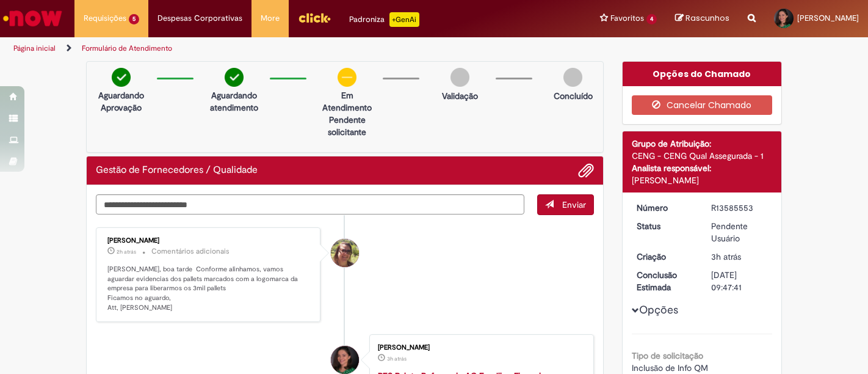  I want to click on p: Pendente solicitante, so click(347, 126).